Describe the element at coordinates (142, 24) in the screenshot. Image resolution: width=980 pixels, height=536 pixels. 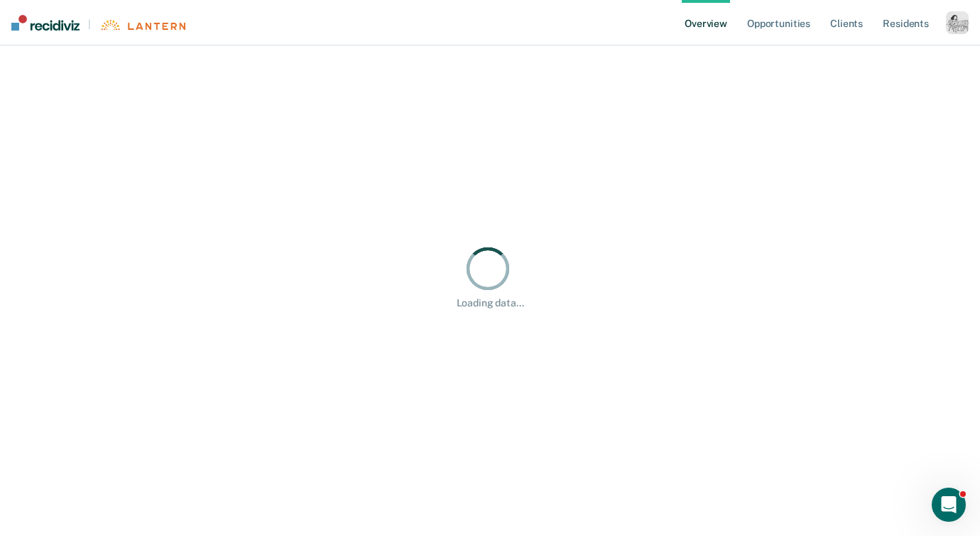
I see `img: Lantern` at that location.